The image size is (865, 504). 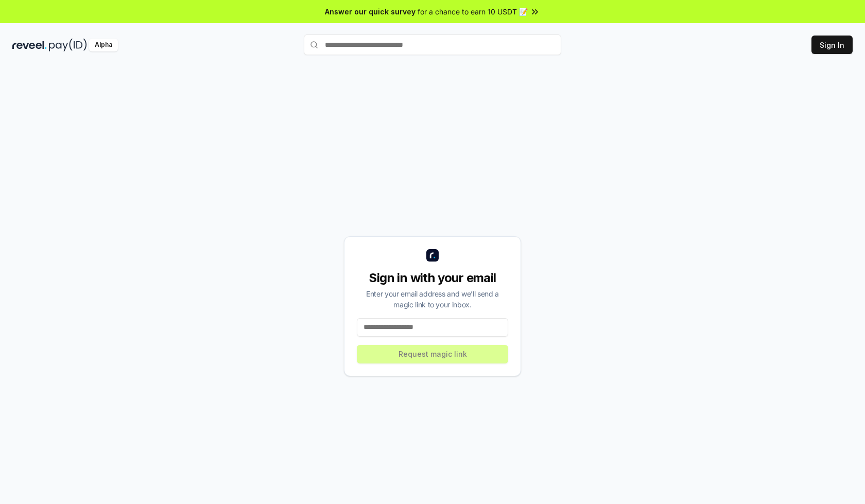 I want to click on img: logo_small, so click(x=432, y=255).